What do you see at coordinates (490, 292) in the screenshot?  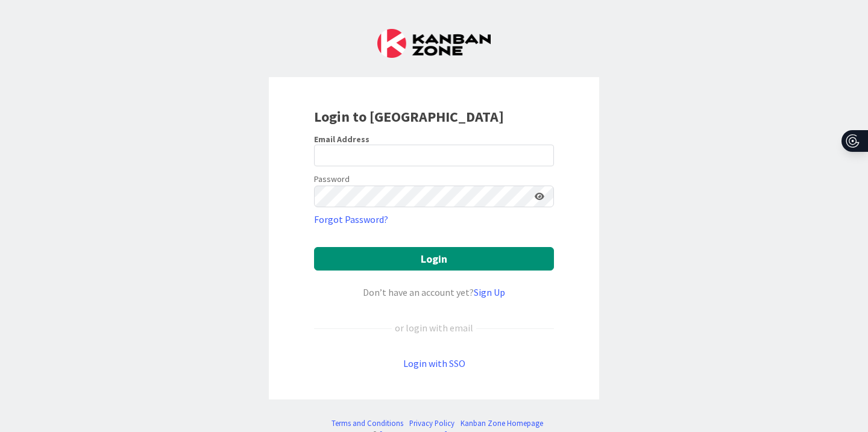 I see `a: Sign Up` at bounding box center [490, 292].